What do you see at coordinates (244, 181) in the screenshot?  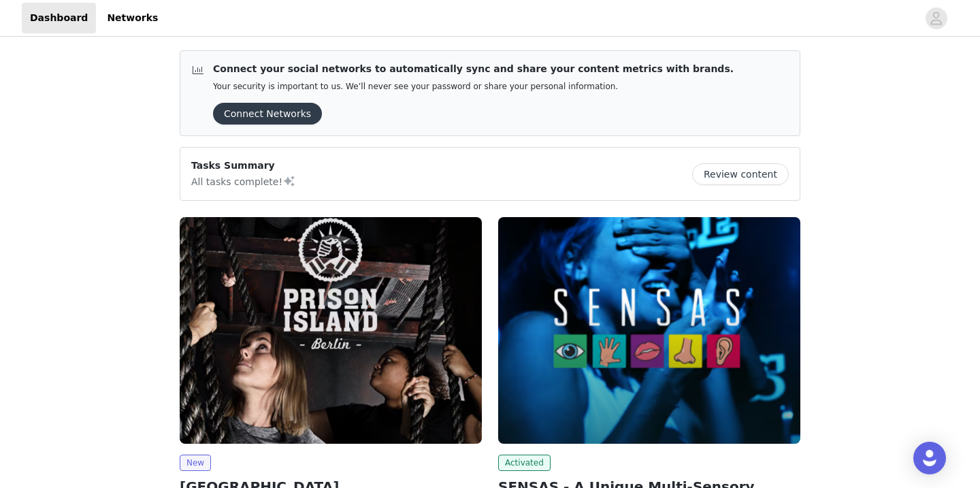 I see `p: All tasks complete!` at bounding box center [244, 181].